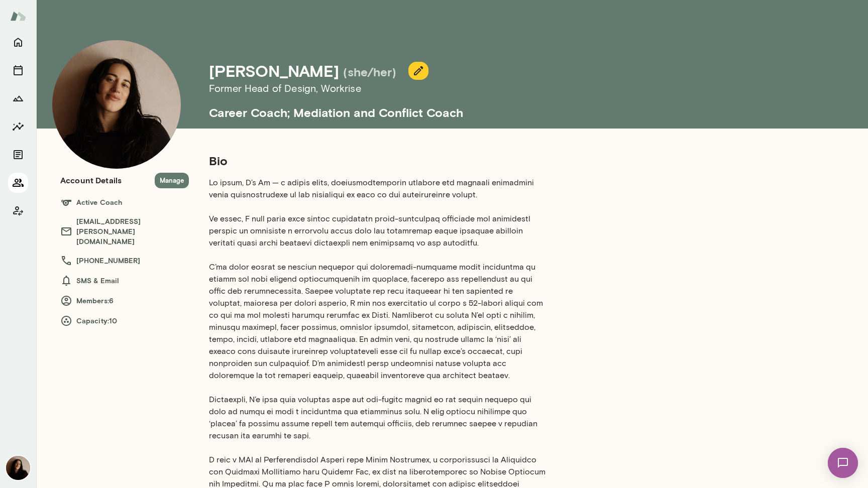  I want to click on h6: SMS & Email, so click(124, 281).